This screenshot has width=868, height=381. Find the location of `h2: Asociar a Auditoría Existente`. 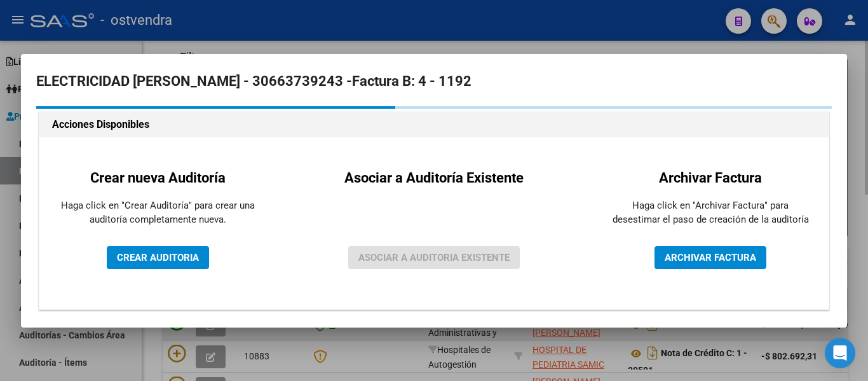

h2: Asociar a Auditoría Existente is located at coordinates (434, 177).